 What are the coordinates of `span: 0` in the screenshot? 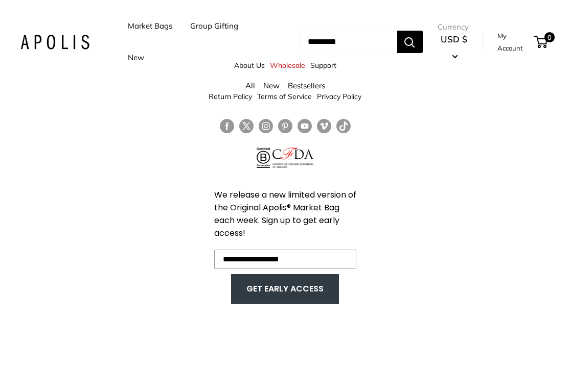 It's located at (549, 37).